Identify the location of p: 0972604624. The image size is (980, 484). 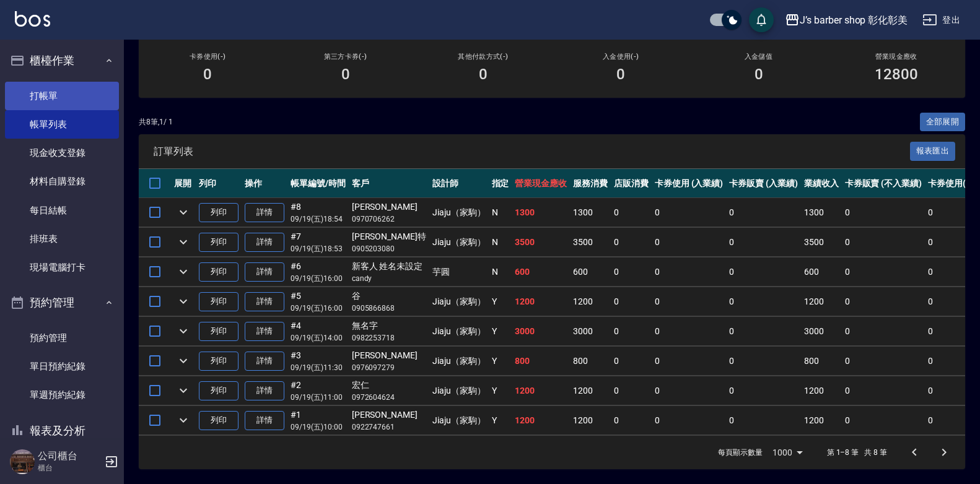
(389, 398).